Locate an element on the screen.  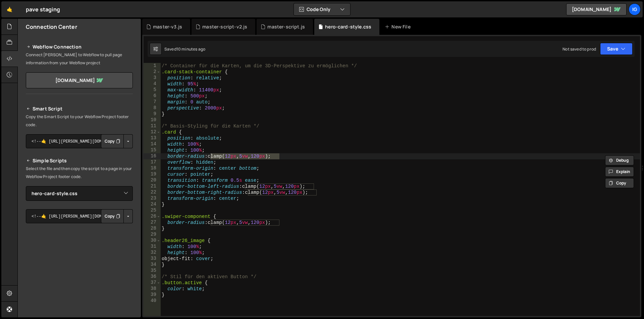
div: 15 is located at coordinates (152, 150).